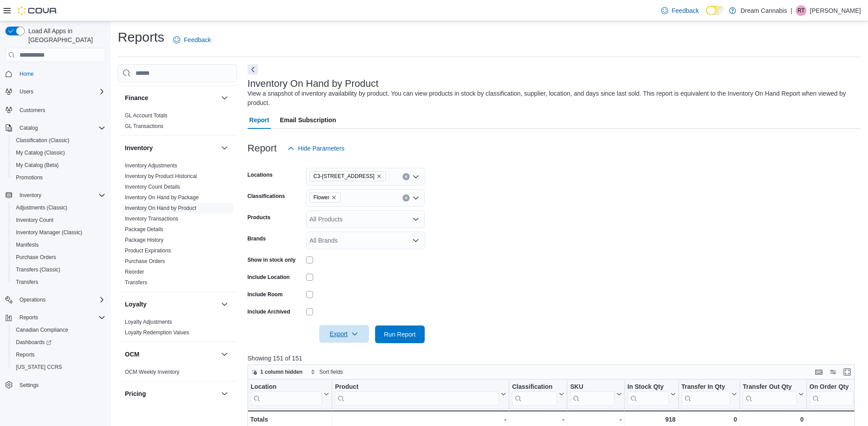 The image size is (868, 426). What do you see at coordinates (652, 394) in the screenshot?
I see `button: In Stock Qty` at bounding box center [652, 394].